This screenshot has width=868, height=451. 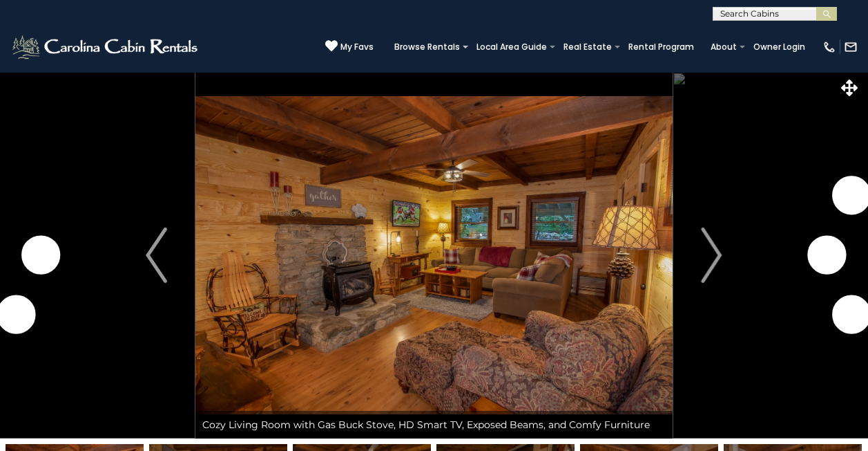 I want to click on button: Next, so click(x=712, y=255).